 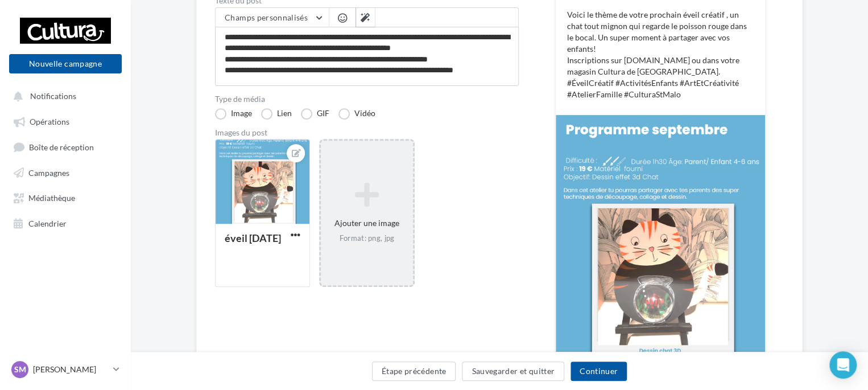 I want to click on button: Champs personnalisés, so click(x=272, y=18).